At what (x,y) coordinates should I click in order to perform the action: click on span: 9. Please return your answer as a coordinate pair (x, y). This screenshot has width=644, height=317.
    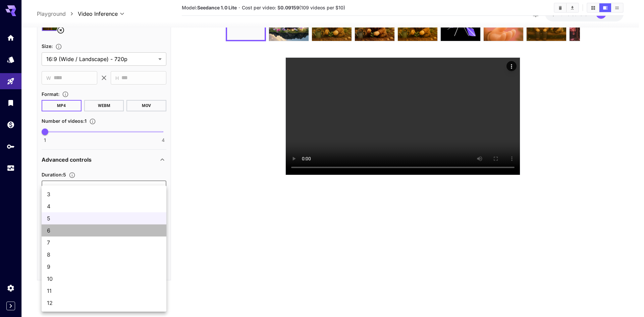
    Looking at the image, I should click on (104, 267).